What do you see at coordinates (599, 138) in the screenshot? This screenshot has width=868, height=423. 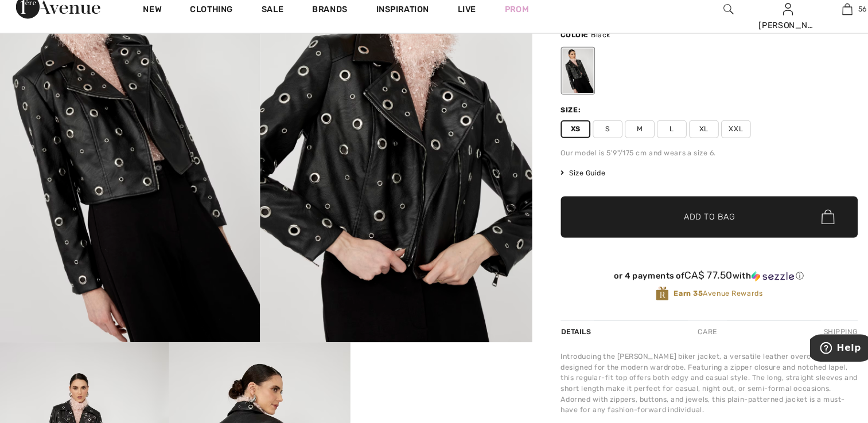 I see `span: S` at bounding box center [599, 138].